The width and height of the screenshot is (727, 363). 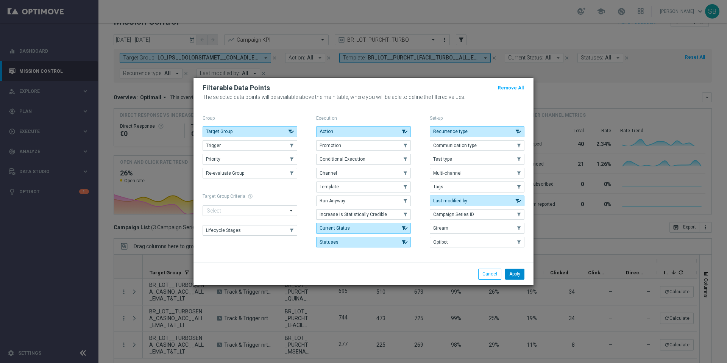 What do you see at coordinates (477, 145) in the screenshot?
I see `button: Communication type` at bounding box center [477, 145].